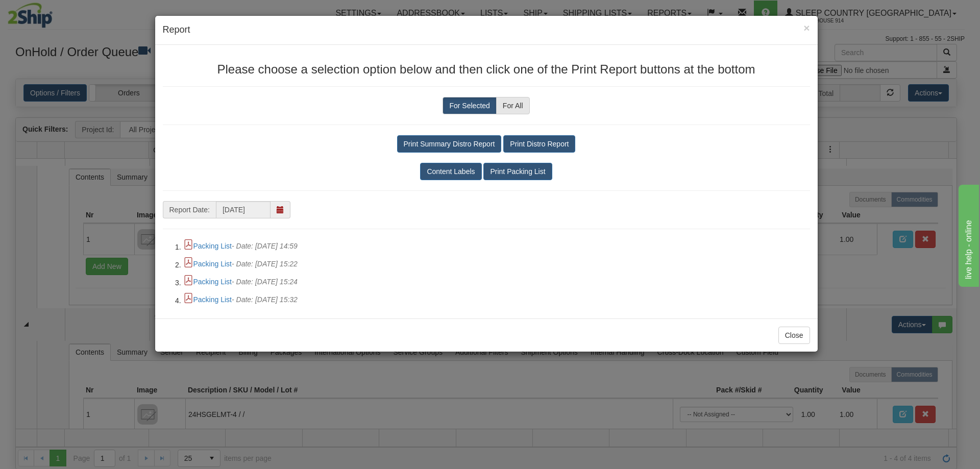  Describe the element at coordinates (513, 106) in the screenshot. I see `label: For All` at that location.